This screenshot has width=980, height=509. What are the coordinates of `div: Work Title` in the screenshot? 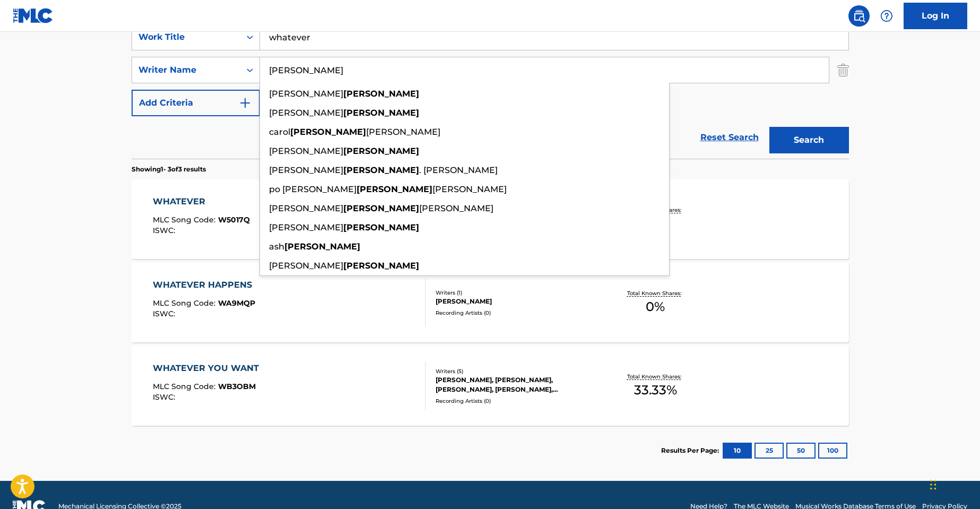 It's located at (186, 37).